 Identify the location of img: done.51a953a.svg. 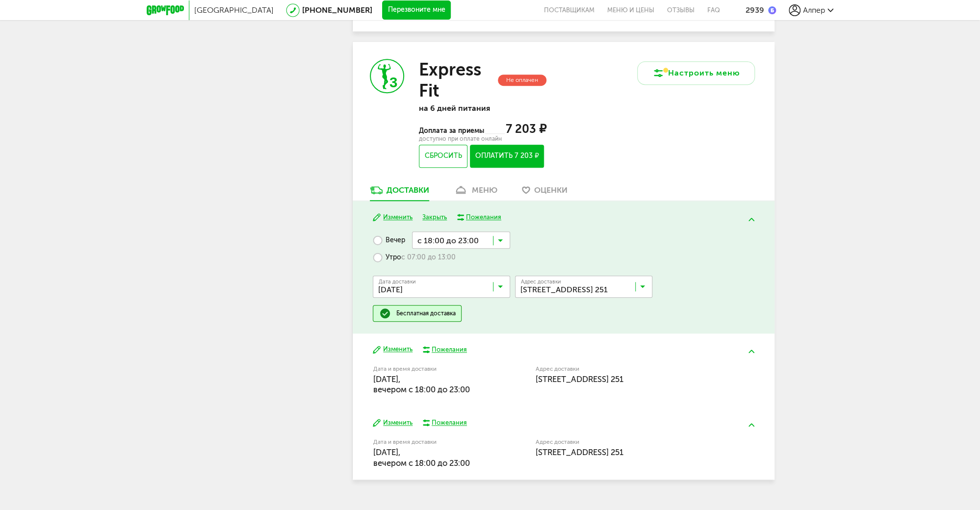
(385, 313).